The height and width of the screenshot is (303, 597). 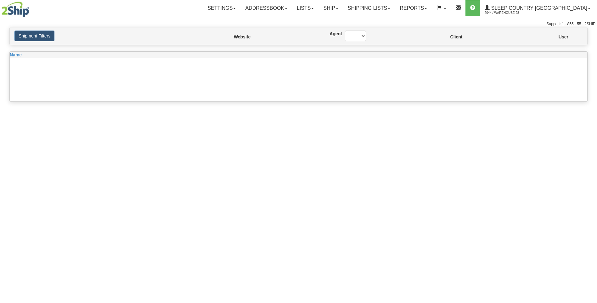 What do you see at coordinates (330, 8) in the screenshot?
I see `a: Ship` at bounding box center [330, 8].